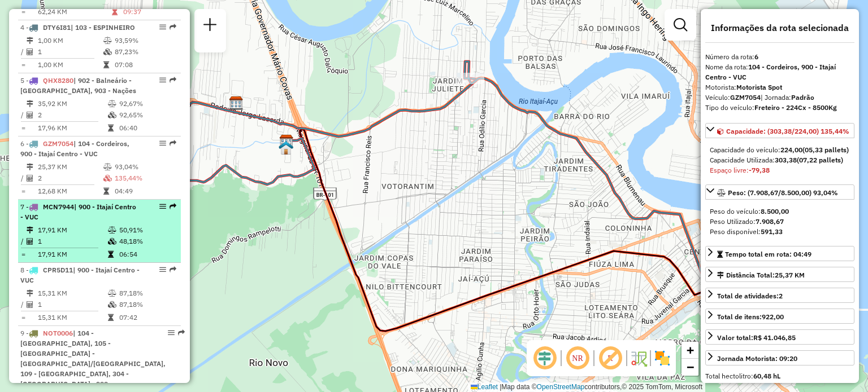 The image size is (868, 392). Describe the element at coordinates (795, 107) in the screenshot. I see `strong: Freteiro - 224Cx - 8500Kg` at that location.